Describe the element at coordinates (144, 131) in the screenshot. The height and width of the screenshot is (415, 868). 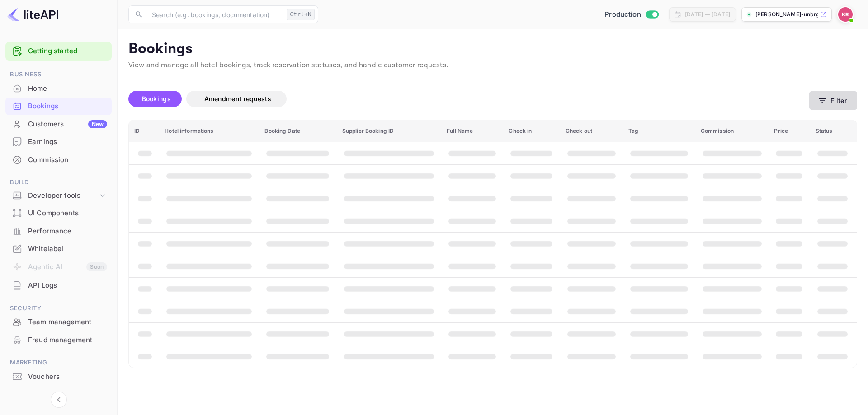
I see `th: ID` at that location.